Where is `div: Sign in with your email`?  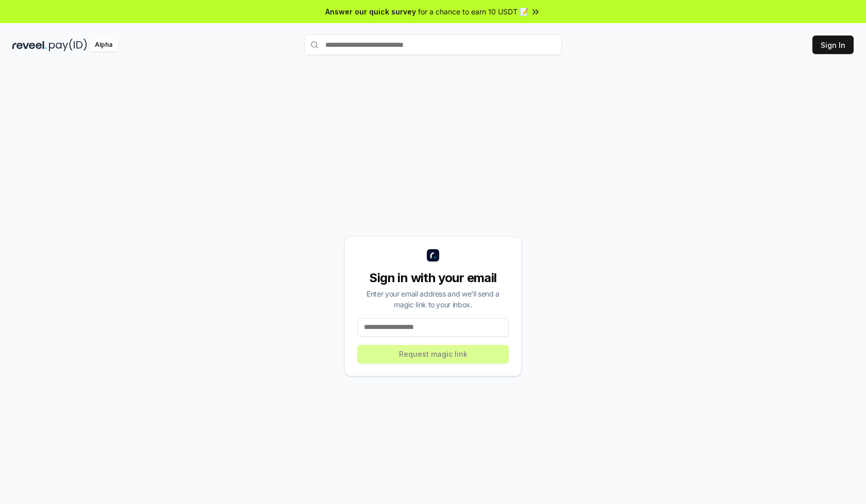
div: Sign in with your email is located at coordinates (433, 278).